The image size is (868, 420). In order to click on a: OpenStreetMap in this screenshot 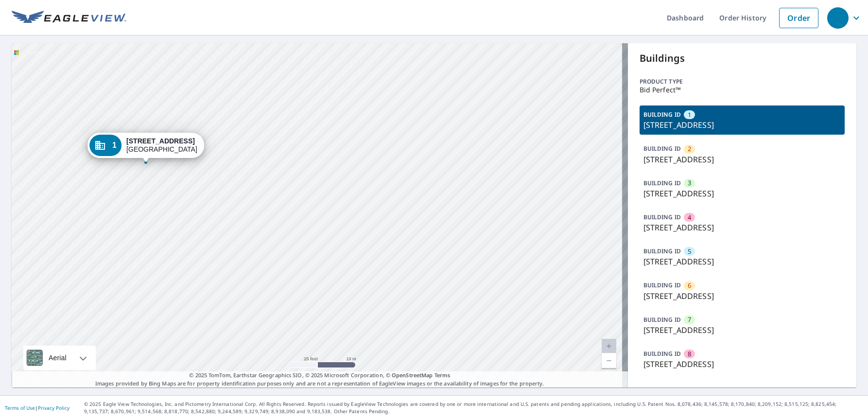, I will do `click(412, 375)`.